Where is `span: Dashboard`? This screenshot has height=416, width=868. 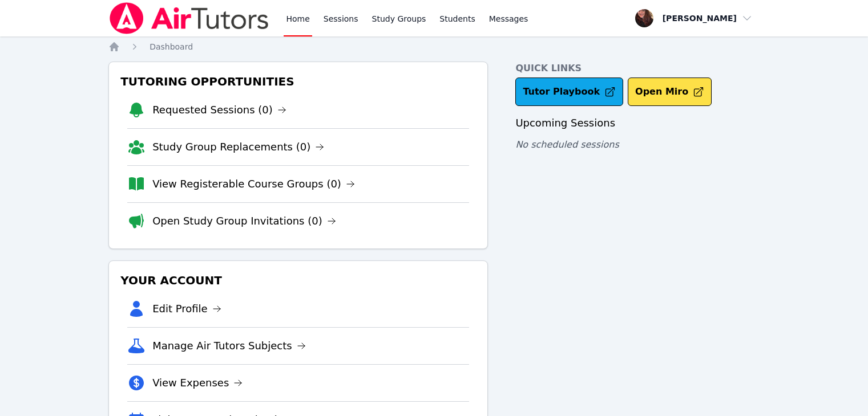 span: Dashboard is located at coordinates (171, 47).